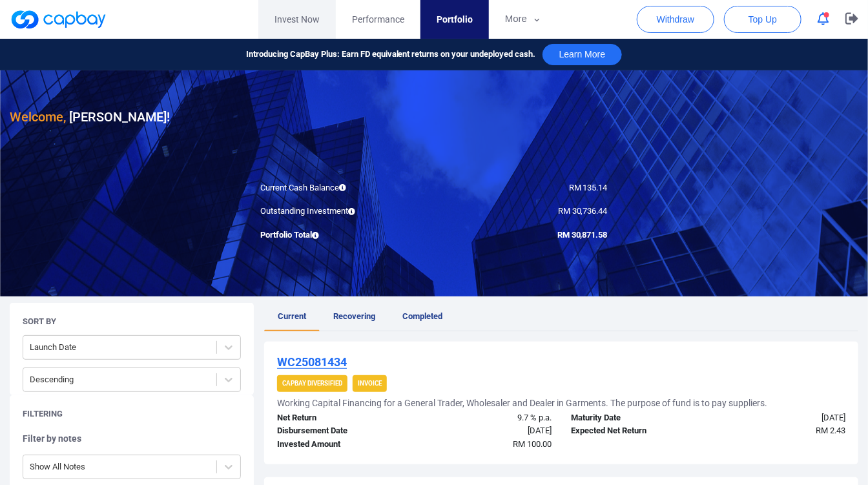 The height and width of the screenshot is (485, 868). Describe the element at coordinates (582, 54) in the screenshot. I see `button: Learn More` at that location.